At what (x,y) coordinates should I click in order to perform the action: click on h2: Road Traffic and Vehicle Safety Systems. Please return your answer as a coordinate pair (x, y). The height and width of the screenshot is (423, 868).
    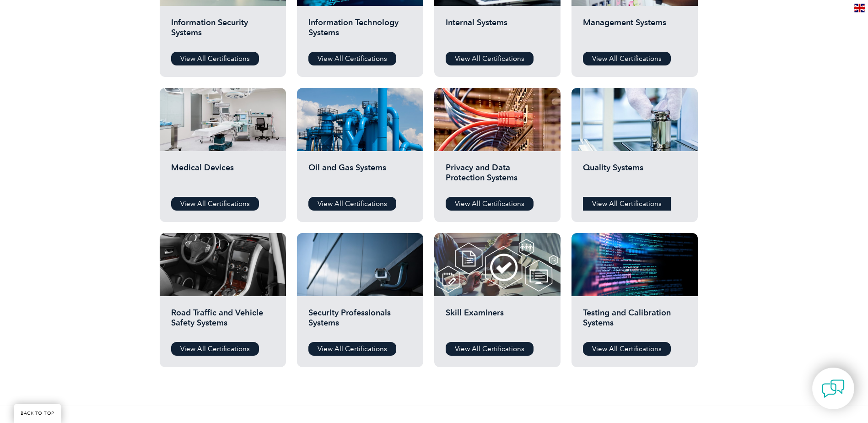
    Looking at the image, I should click on (223, 321).